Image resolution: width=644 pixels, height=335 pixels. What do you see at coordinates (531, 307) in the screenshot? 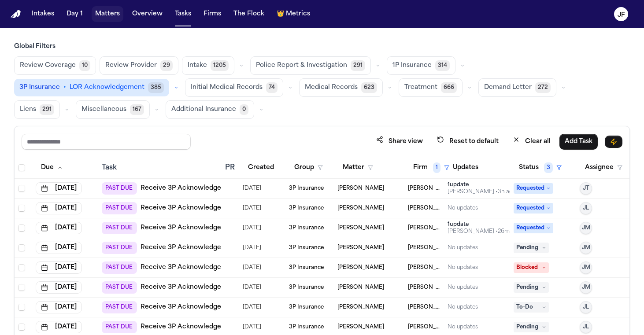
I see `span: To-Do` at bounding box center [531, 307].